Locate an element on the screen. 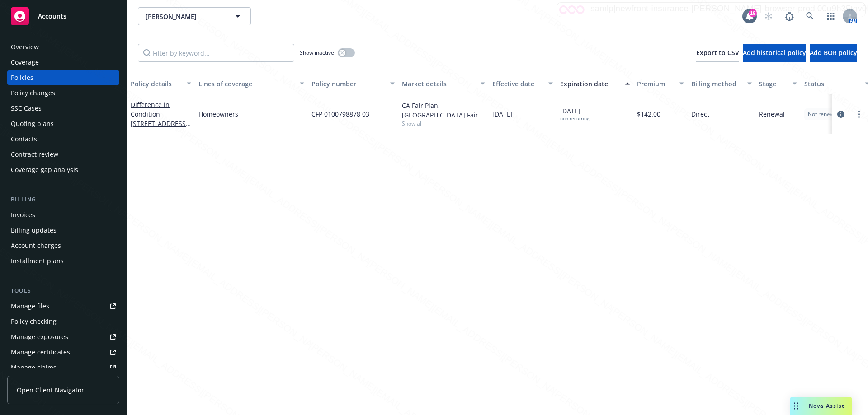 This screenshot has height=415, width=868. a: Policy checking is located at coordinates (63, 322).